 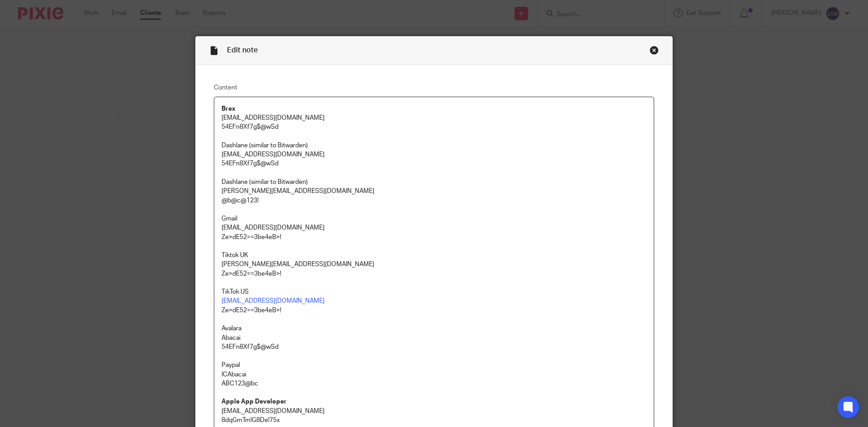 I want to click on p: Paypal, so click(x=434, y=365).